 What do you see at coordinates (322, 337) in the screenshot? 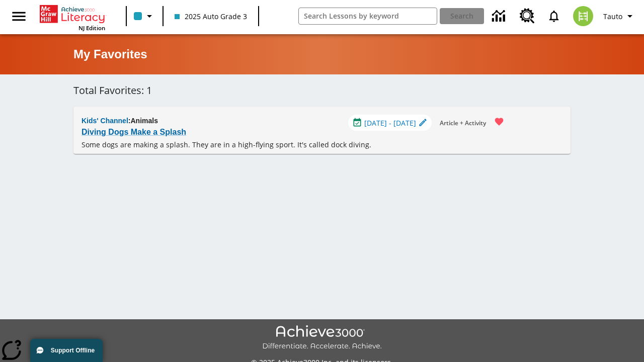
I see `img: Achieve3000 Differentiate Accelerate Achieve` at bounding box center [322, 337].